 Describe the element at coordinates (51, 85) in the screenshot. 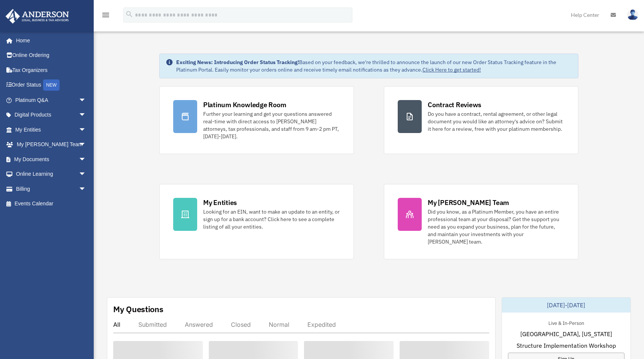

I see `div: NEW` at that location.